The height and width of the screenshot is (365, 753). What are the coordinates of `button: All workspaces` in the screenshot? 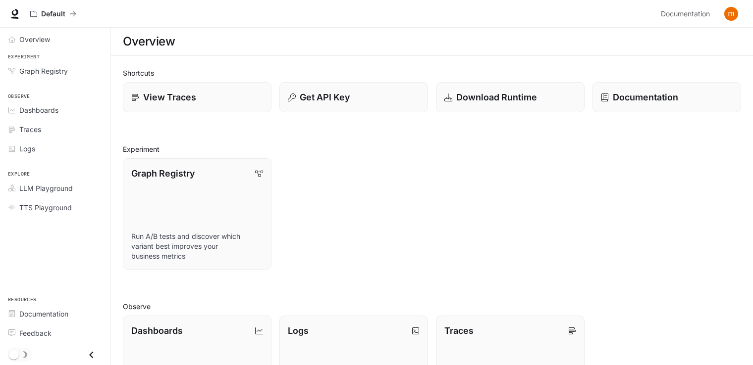 It's located at (53, 14).